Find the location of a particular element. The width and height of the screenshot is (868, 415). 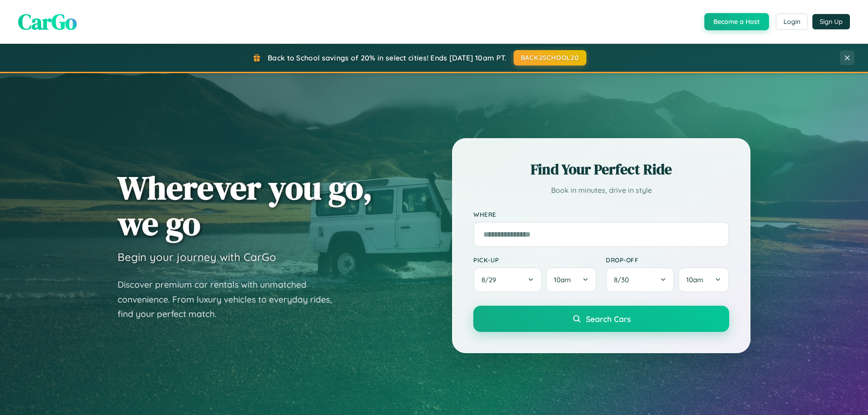

button: Login is located at coordinates (792, 22).